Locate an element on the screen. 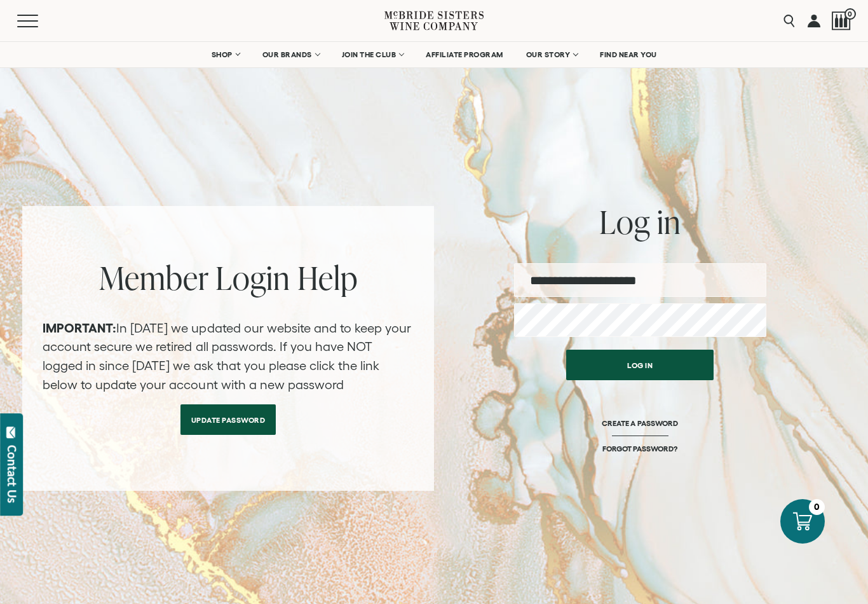  a: FORGOT PASSWORD? is located at coordinates (640, 448).